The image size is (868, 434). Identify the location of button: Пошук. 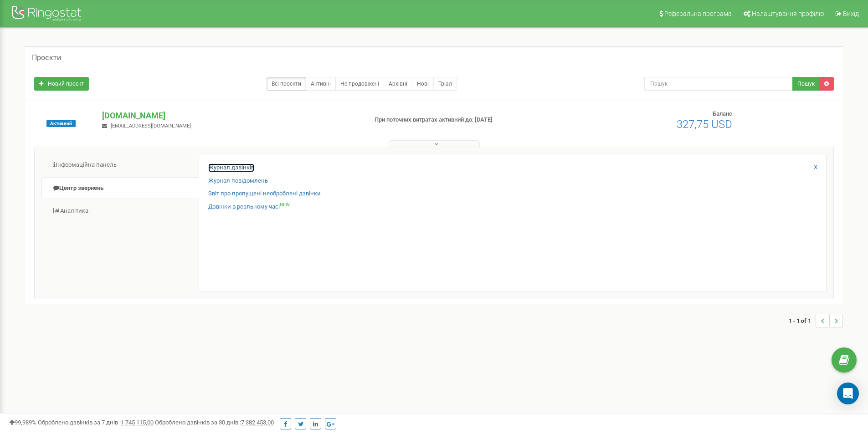
(806, 84).